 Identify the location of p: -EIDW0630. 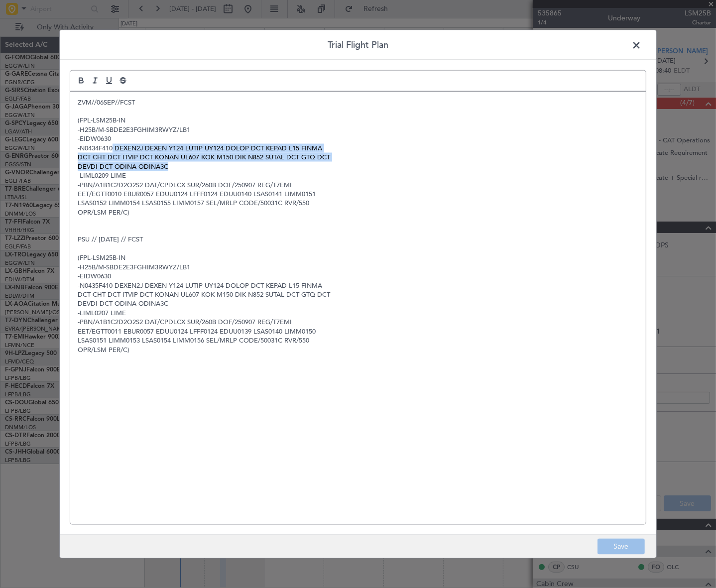
(358, 276).